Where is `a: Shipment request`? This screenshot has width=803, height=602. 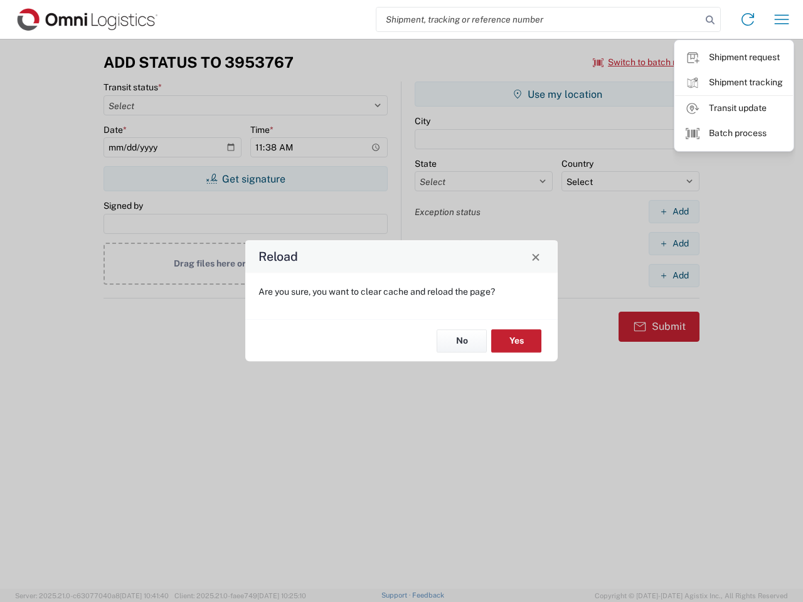 a: Shipment request is located at coordinates (734, 58).